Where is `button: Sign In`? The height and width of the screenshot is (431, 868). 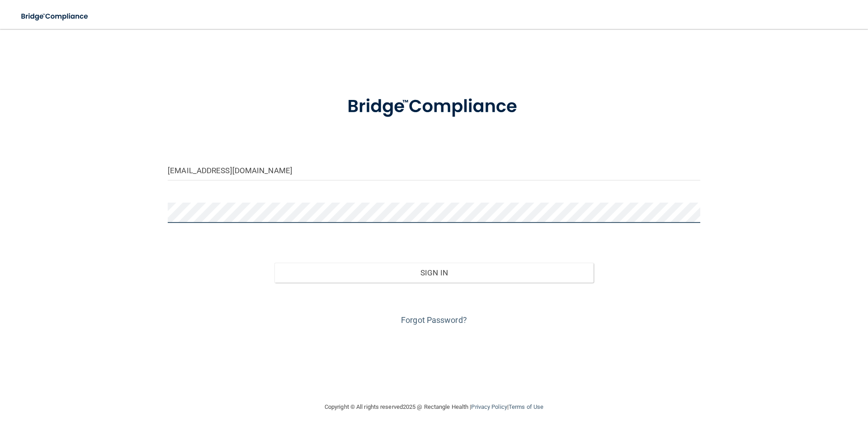
button: Sign In is located at coordinates (434, 273).